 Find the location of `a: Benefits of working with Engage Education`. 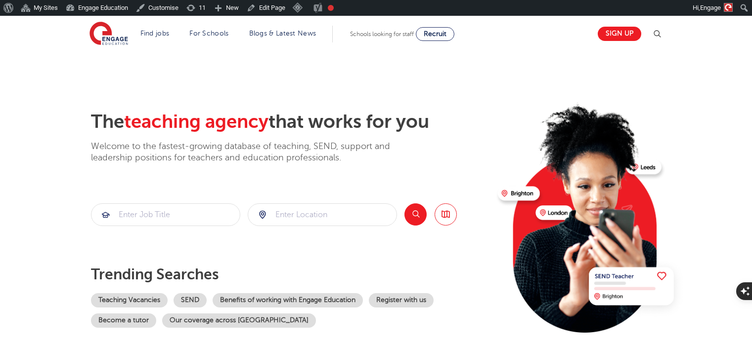

a: Benefits of working with Engage Education is located at coordinates (288, 300).